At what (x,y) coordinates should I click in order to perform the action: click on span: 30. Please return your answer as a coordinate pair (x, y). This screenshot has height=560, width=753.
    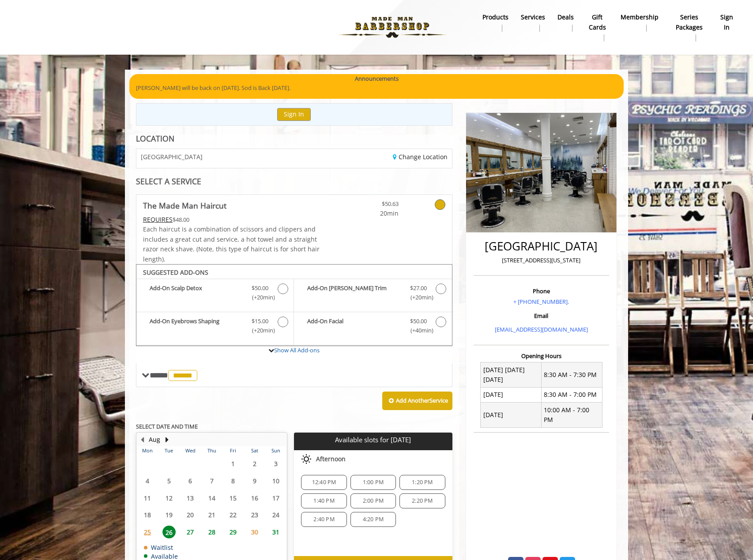
    Looking at the image, I should click on (254, 532).